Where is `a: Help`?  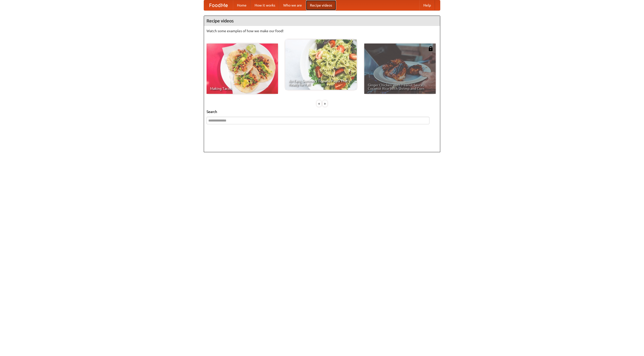 a: Help is located at coordinates (427, 5).